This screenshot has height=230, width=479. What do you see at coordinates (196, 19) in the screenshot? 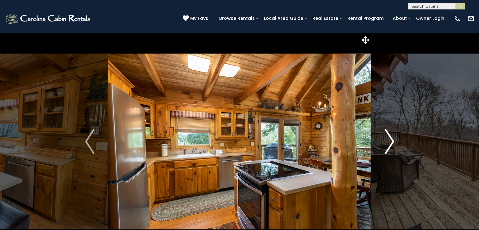
I see `a: My Favs` at bounding box center [196, 19].